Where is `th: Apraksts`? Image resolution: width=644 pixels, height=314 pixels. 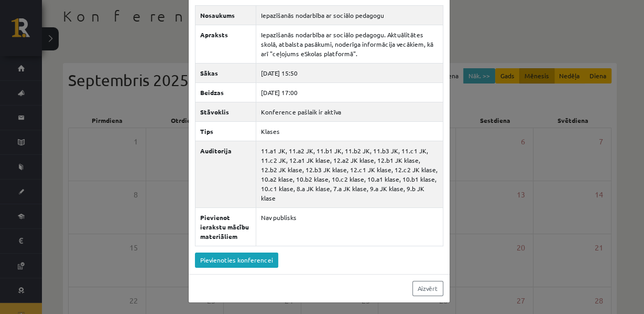 th: Apraksts is located at coordinates (225, 44).